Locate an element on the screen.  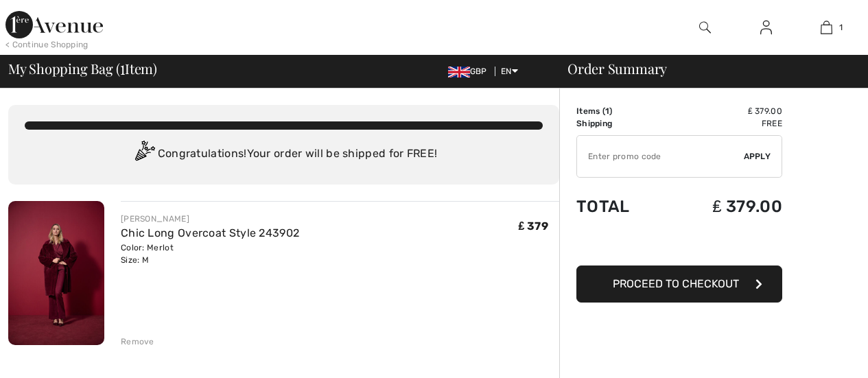
div: < Continue Shopping is located at coordinates (47, 44).